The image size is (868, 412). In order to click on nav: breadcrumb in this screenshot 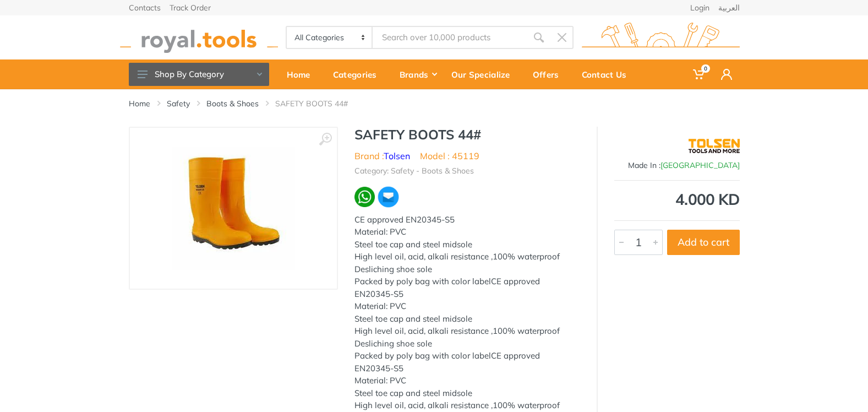, I will do `click(434, 104)`.